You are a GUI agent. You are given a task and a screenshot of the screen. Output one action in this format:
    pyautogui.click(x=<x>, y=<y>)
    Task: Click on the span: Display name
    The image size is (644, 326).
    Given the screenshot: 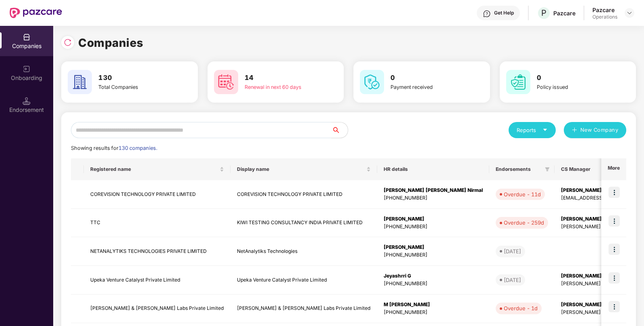 What is the action you would take?
    pyautogui.click(x=301, y=169)
    